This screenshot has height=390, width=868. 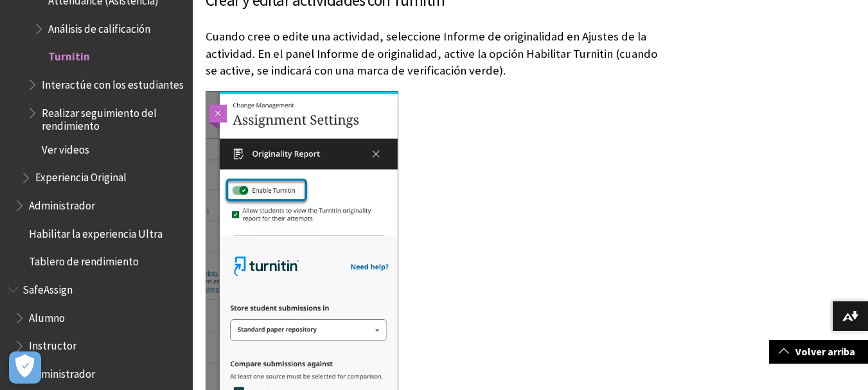 What do you see at coordinates (47, 316) in the screenshot?
I see `span: Alumno` at bounding box center [47, 316].